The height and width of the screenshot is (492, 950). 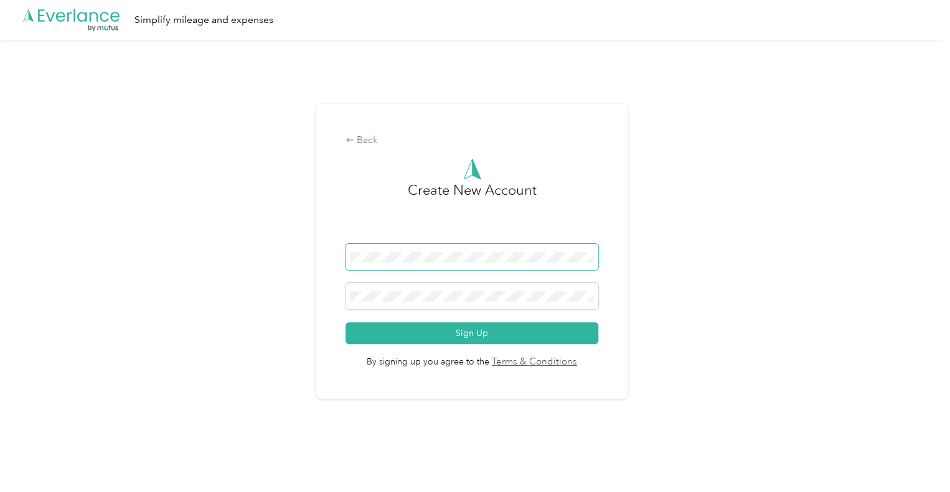 I want to click on div: Simplify mileage and expenses, so click(x=204, y=20).